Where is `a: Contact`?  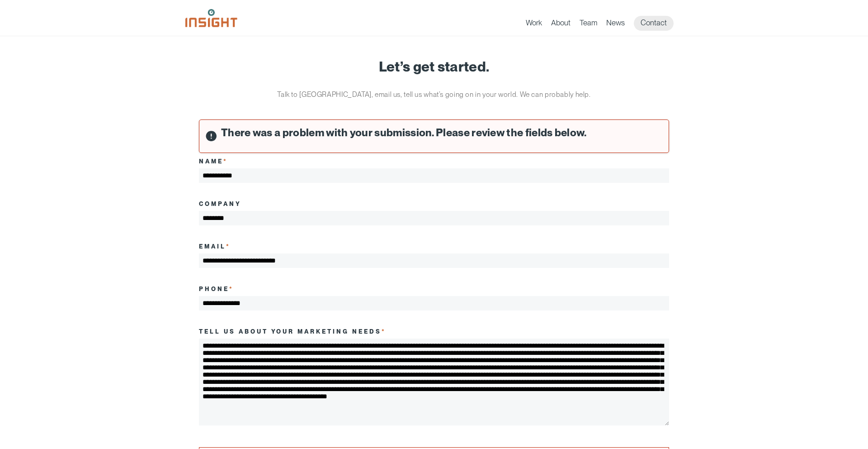 a: Contact is located at coordinates (654, 23).